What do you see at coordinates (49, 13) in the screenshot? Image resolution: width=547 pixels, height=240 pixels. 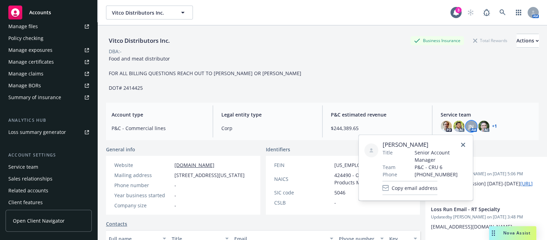 I see `a: Accounts` at bounding box center [49, 13].